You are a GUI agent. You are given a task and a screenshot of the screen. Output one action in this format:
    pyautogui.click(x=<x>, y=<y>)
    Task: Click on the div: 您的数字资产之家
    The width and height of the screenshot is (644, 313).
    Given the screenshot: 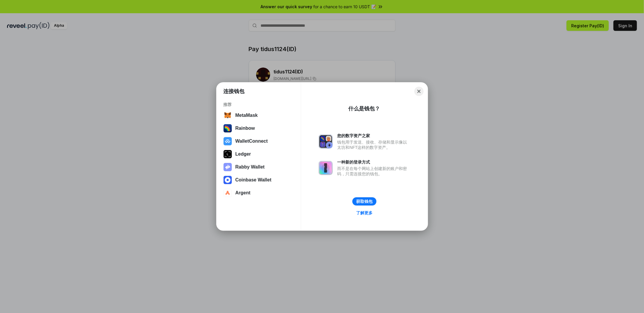 What is the action you would take?
    pyautogui.click(x=374, y=136)
    